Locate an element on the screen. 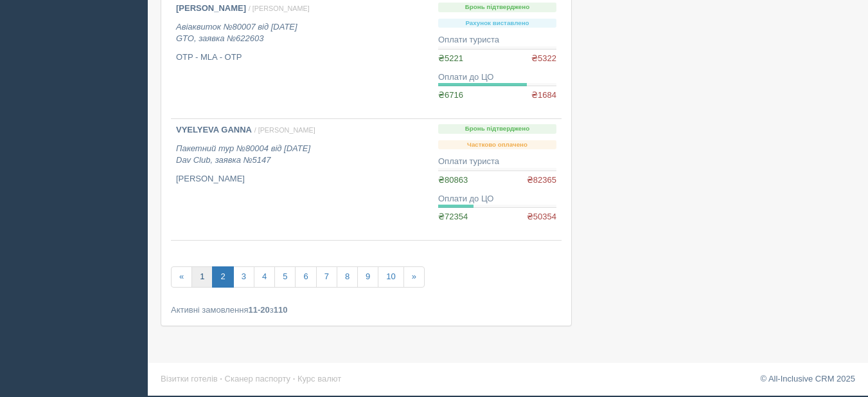 Image resolution: width=868 pixels, height=397 pixels. p: Рахунок виставлено is located at coordinates (497, 23).